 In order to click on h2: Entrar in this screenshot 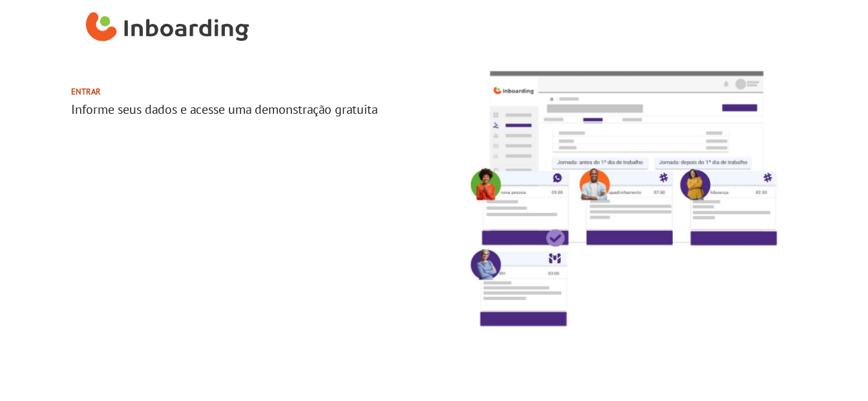, I will do `click(250, 91)`.